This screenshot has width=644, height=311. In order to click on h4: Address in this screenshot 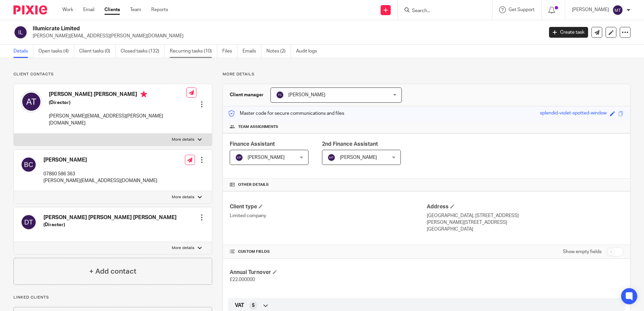, I will do `click(525, 207)`.